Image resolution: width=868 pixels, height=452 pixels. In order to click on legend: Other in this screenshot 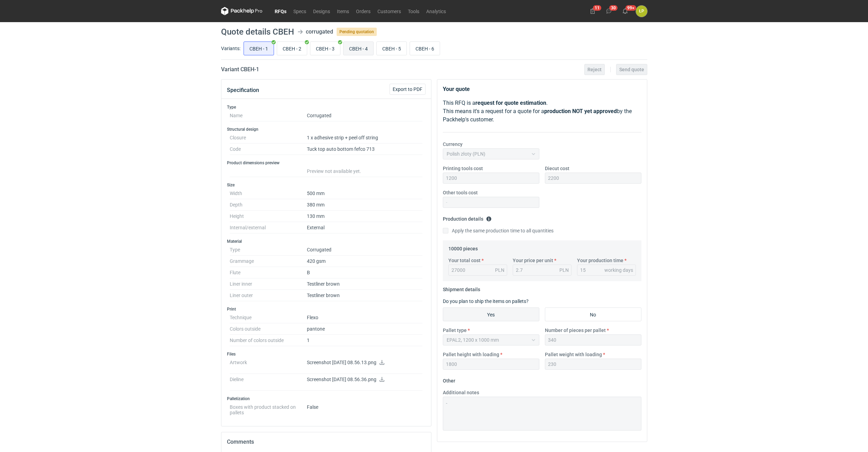, I will do `click(449, 380)`.